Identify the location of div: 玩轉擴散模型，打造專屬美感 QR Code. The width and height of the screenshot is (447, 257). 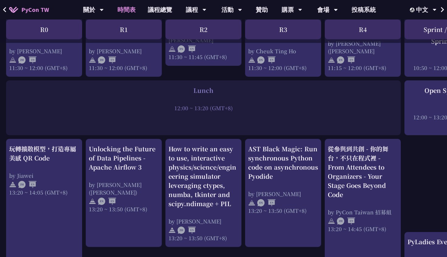
(44, 153).